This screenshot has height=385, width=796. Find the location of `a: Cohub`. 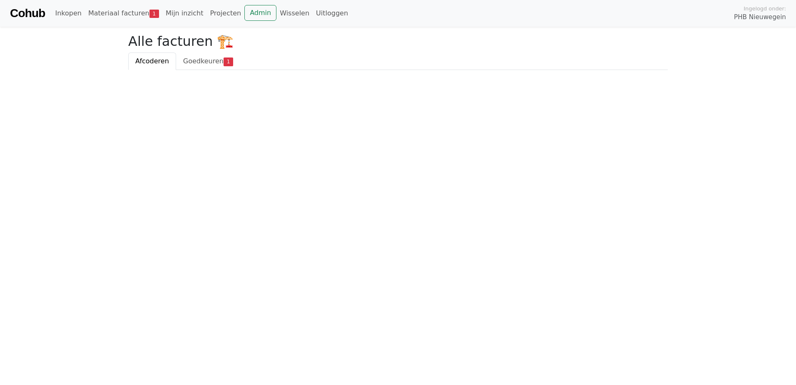

a: Cohub is located at coordinates (27, 13).